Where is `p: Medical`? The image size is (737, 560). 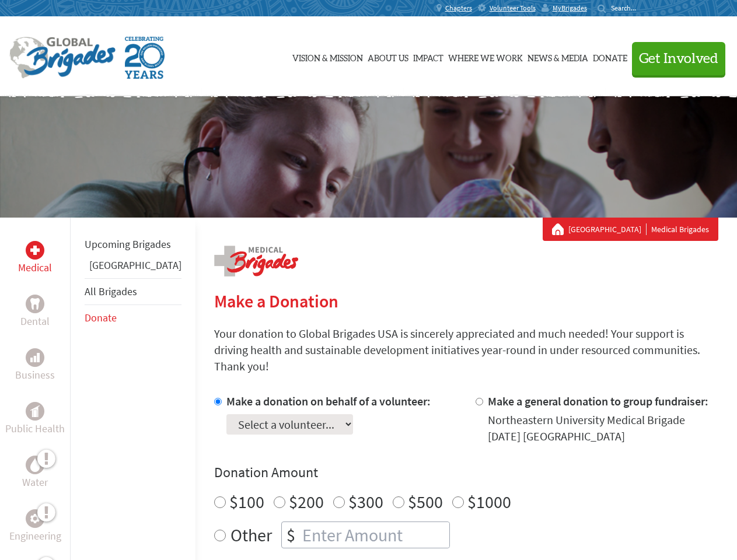
p: Medical is located at coordinates (35, 268).